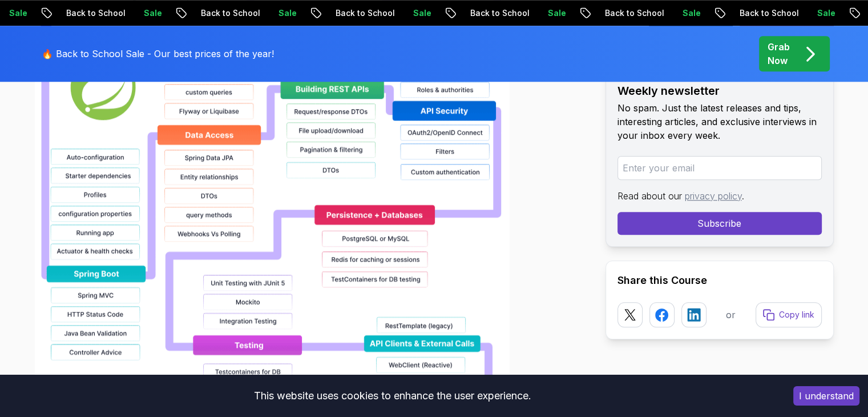 This screenshot has height=417, width=868. What do you see at coordinates (731, 315) in the screenshot?
I see `p: or` at bounding box center [731, 315].